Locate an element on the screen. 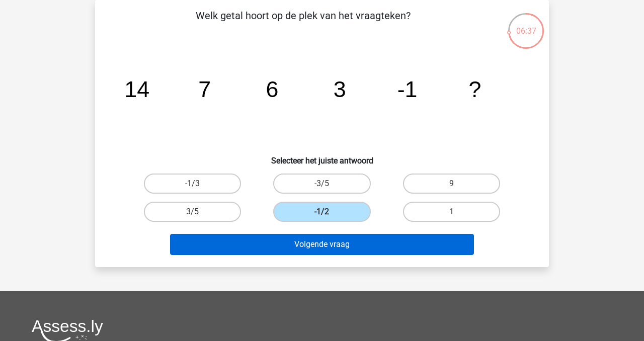 This screenshot has width=644, height=341. label: -3/5 is located at coordinates (321, 184).